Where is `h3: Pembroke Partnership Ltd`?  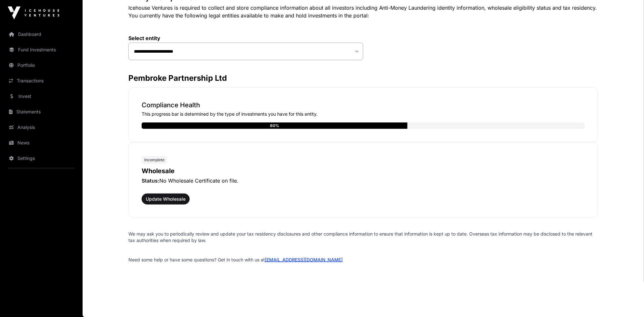
h3: Pembroke Partnership Ltd is located at coordinates (363, 78).